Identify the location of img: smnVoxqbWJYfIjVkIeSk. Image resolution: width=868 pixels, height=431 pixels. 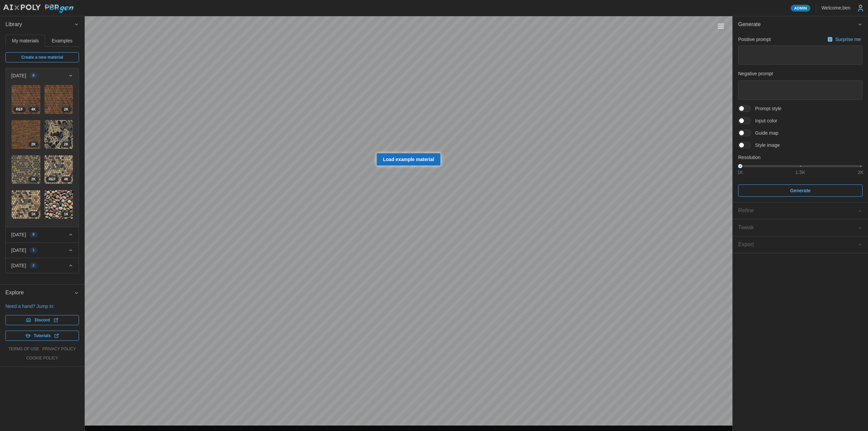
(26, 99).